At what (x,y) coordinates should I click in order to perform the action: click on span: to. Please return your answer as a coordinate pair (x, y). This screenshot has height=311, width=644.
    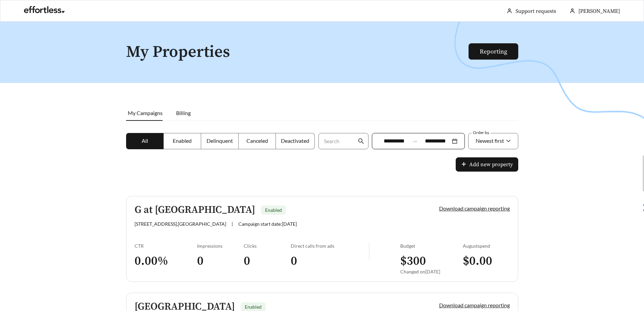
    Looking at the image, I should click on (415, 141).